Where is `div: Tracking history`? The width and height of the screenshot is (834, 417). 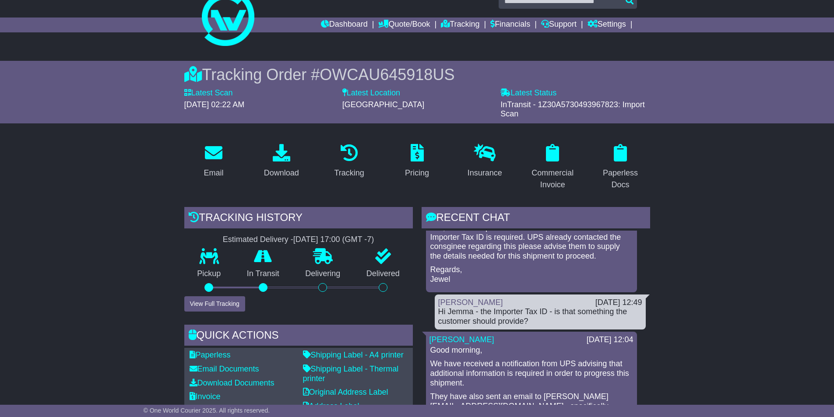
div: Tracking history is located at coordinates (298, 219).